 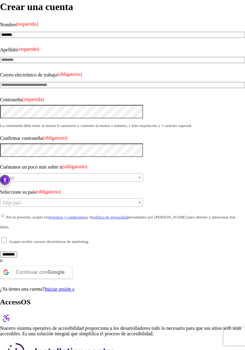 What do you see at coordinates (59, 289) in the screenshot?
I see `font: Iniciar sesión »` at bounding box center [59, 289].